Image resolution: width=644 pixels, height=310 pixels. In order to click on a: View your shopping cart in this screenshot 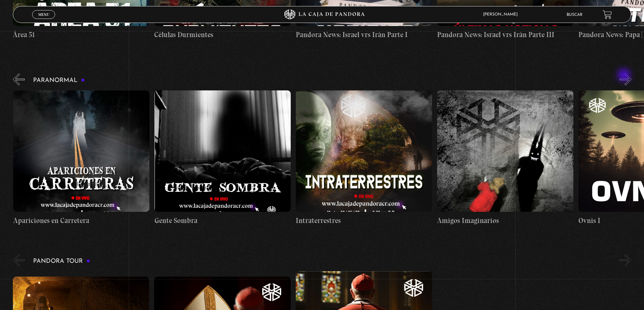, I will do `click(607, 15)`.